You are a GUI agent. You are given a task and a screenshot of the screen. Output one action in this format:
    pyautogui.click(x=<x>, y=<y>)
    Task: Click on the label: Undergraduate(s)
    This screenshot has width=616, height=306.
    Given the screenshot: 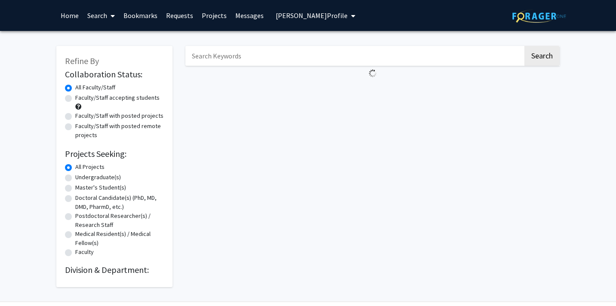 What is the action you would take?
    pyautogui.click(x=98, y=177)
    